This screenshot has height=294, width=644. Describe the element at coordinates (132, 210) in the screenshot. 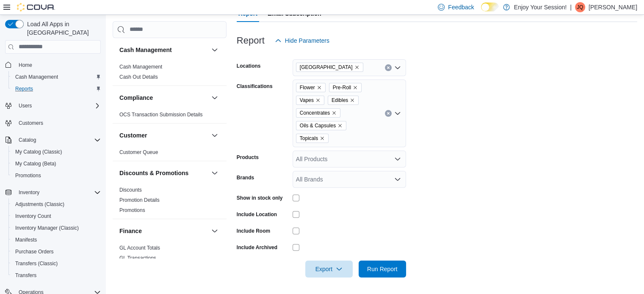

I see `a: Promotions` at that location.